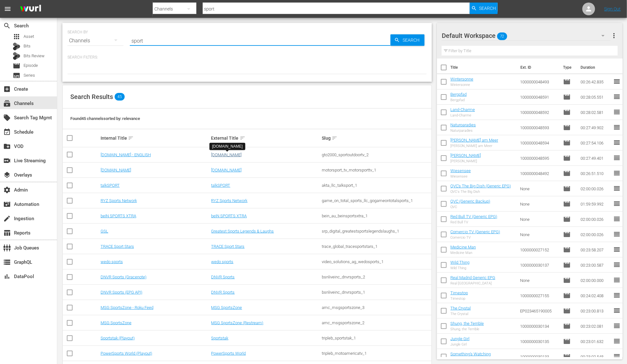 Image resolution: width=627 pixels, height=364 pixels. I want to click on a: DNVR Sports, so click(224, 293).